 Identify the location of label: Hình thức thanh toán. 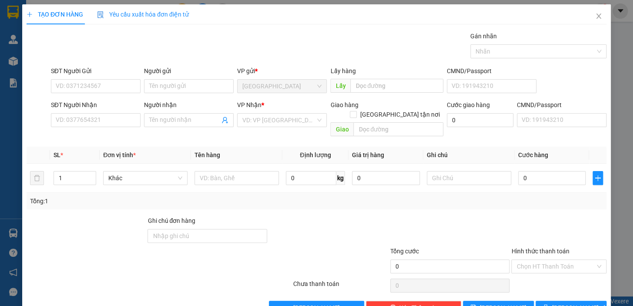
(540, 251).